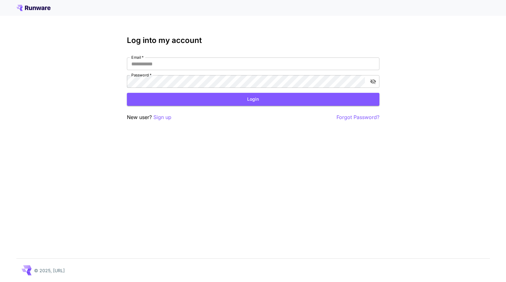 Image resolution: width=506 pixels, height=282 pixels. I want to click on button: toggle password visibility, so click(373, 81).